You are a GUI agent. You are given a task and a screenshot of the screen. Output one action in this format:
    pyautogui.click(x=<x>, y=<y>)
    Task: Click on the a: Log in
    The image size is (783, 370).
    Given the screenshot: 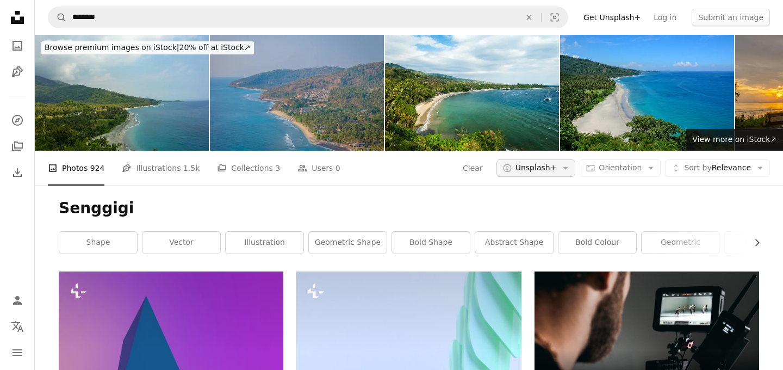 What is the action you would take?
    pyautogui.click(x=665, y=17)
    